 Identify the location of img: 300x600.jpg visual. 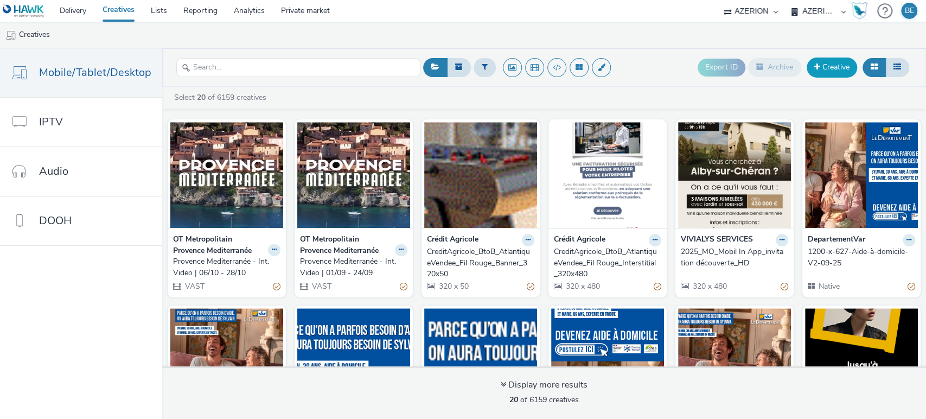
(862, 361).